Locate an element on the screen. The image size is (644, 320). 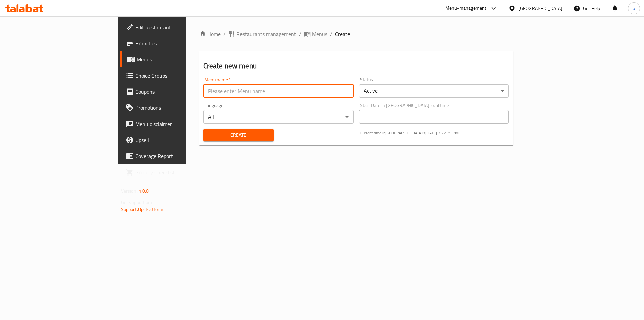
div: Active is located at coordinates (434, 91).